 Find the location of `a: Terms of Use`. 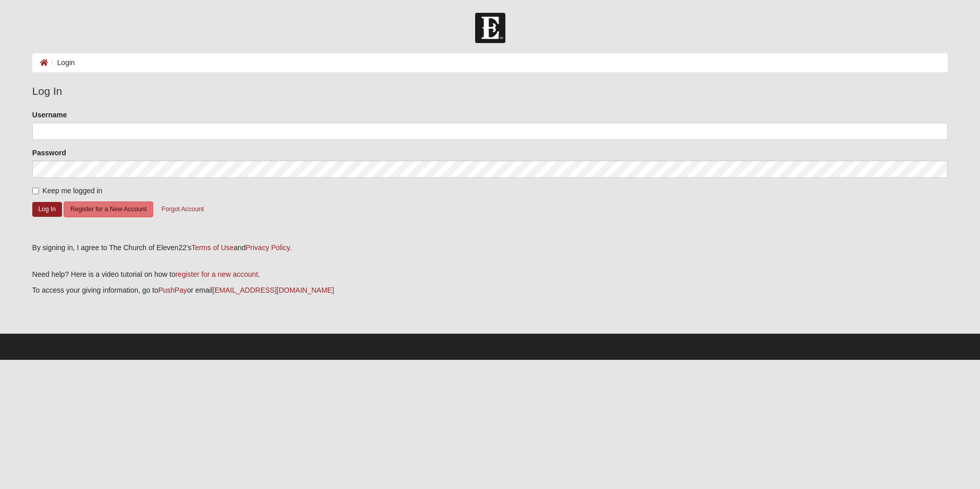

a: Terms of Use is located at coordinates (212, 248).